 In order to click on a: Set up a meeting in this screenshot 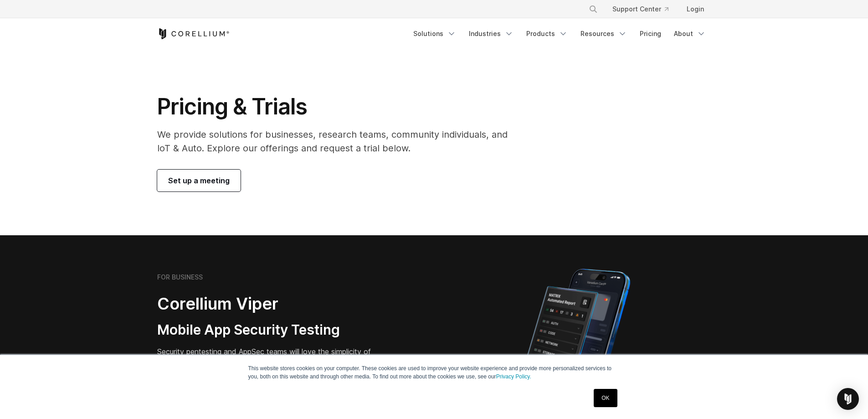, I will do `click(199, 180)`.